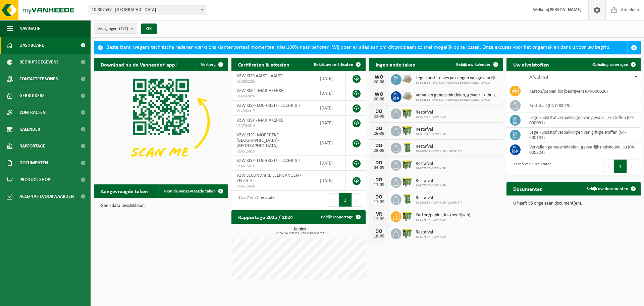 The width and height of the screenshot is (644, 306). I want to click on span: Kalender, so click(30, 129).